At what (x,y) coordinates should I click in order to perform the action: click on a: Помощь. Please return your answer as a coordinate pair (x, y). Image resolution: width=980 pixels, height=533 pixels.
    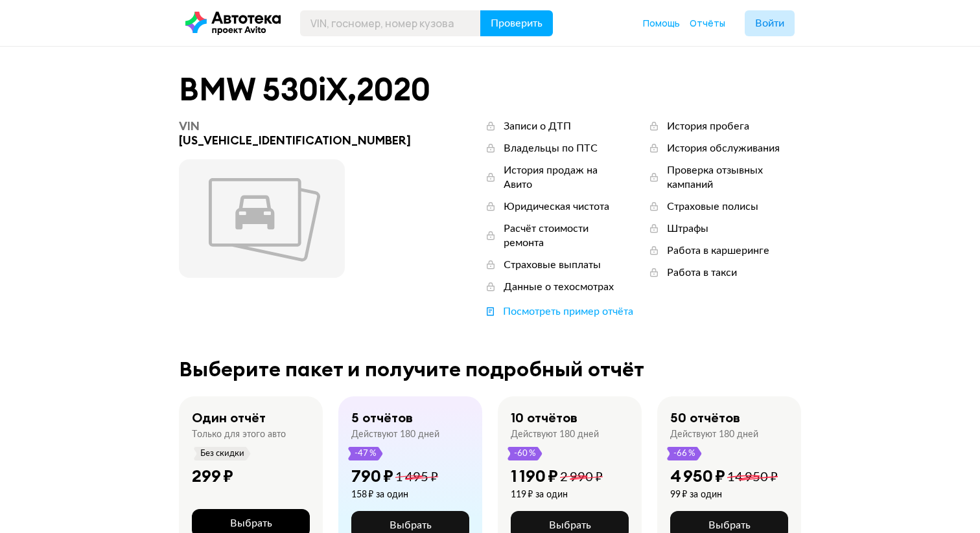
    Looking at the image, I should click on (661, 23).